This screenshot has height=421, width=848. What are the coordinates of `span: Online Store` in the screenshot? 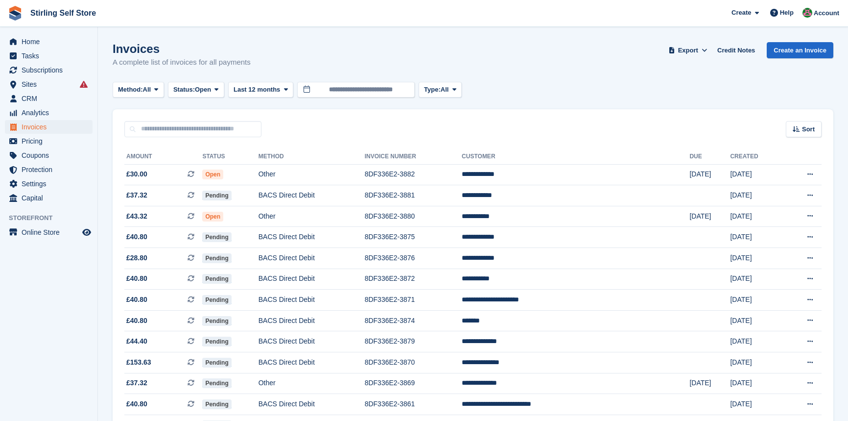 It's located at (51, 232).